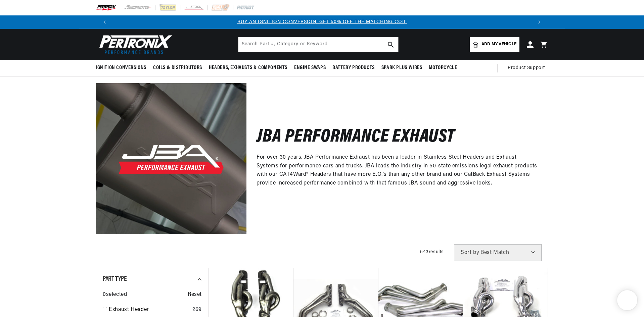 The width and height of the screenshot is (644, 317). I want to click on span: Reset, so click(195, 295).